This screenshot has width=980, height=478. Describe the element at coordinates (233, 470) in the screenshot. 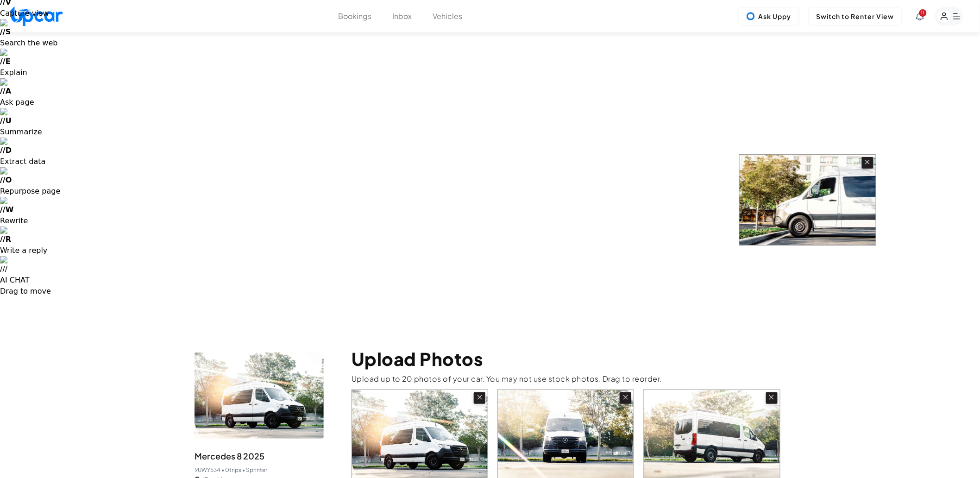

I see `span: 0 trips` at that location.